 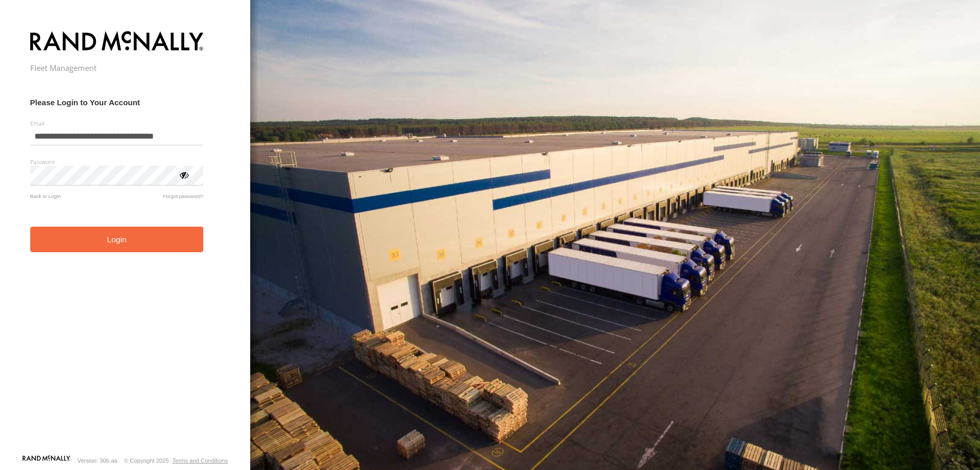 What do you see at coordinates (200, 460) in the screenshot?
I see `a: Terms and Conditions` at bounding box center [200, 460].